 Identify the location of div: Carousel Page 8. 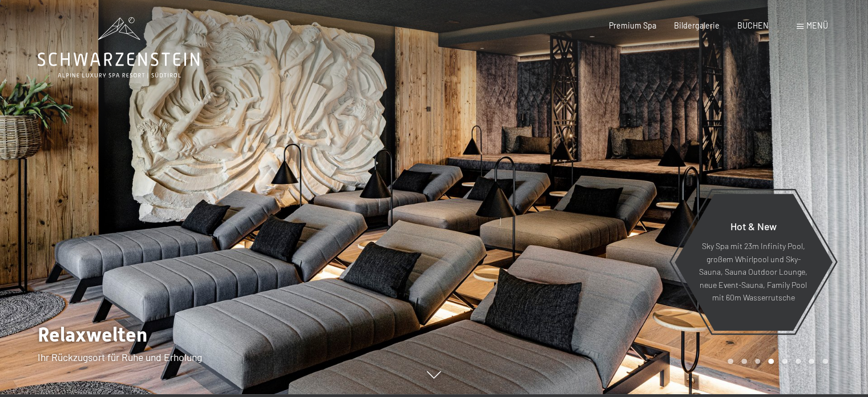
(825, 362).